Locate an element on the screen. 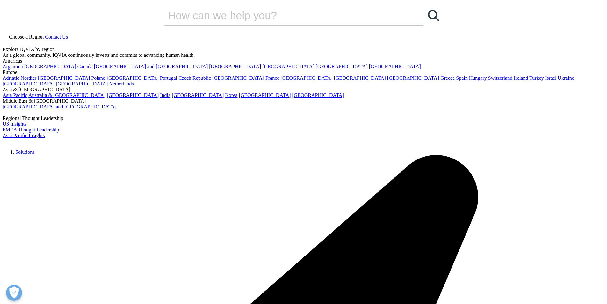  a: Adriatic is located at coordinates (11, 78).